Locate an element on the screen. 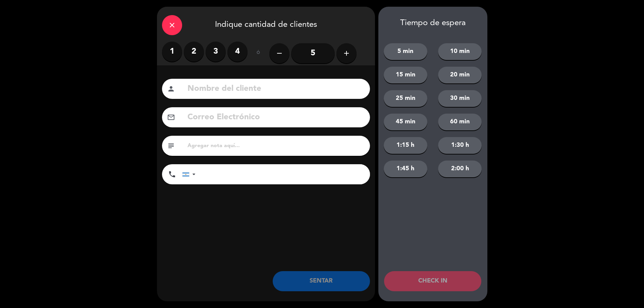 The height and width of the screenshot is (308, 644). button: CHECK IN is located at coordinates (433, 281).